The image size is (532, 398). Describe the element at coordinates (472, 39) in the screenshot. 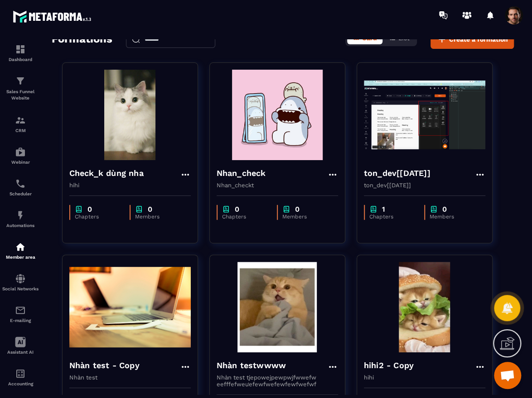

I see `button: Create a formation` at that location.